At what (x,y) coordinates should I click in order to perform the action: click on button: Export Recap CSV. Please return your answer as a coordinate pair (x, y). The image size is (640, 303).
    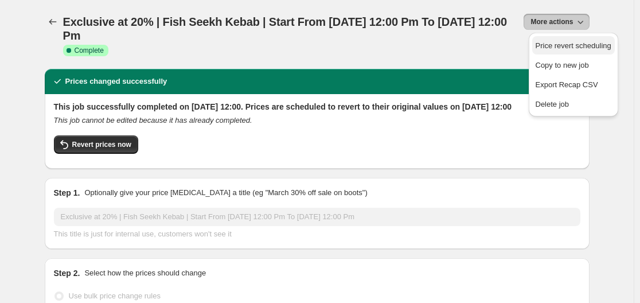
    Looking at the image, I should click on (574, 84).